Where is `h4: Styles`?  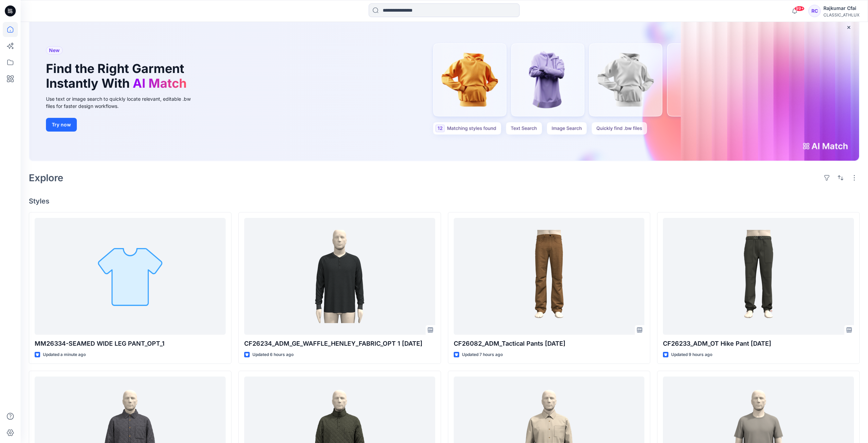 h4: Styles is located at coordinates (444, 201).